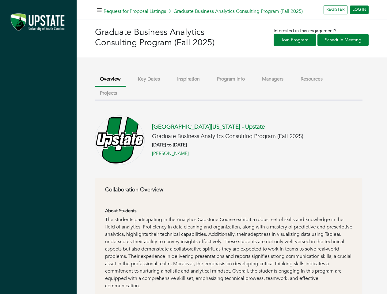  I want to click on a: Join Program, so click(295, 40).